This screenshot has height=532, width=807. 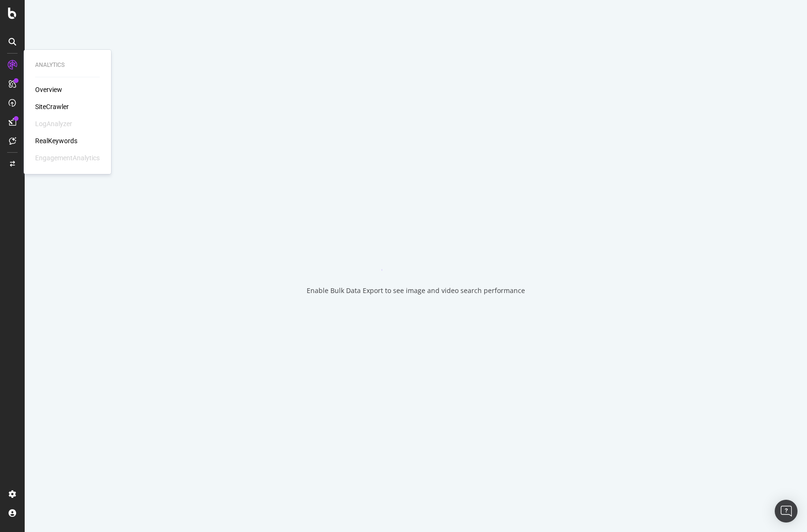 What do you see at coordinates (49, 90) in the screenshot?
I see `a: Overview` at bounding box center [49, 90].